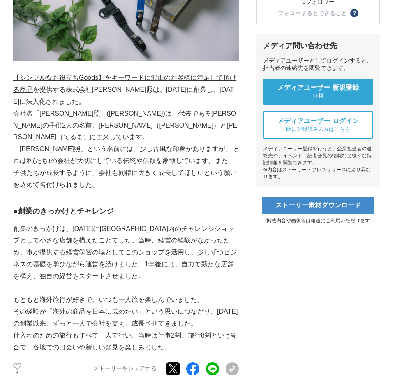 This screenshot has width=395, height=382. Describe the element at coordinates (126, 341) in the screenshot. I see `p: 仕入れのための旅行もすべて一人で行い、当時は仕事2割、旅行8割という割合で、各地での出会いや新しい発見を楽しみました。` at that location.